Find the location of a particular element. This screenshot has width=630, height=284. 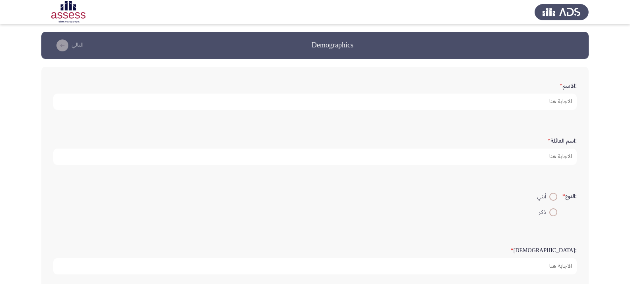

img: Assess Talent Management logo is located at coordinates (562, 12).